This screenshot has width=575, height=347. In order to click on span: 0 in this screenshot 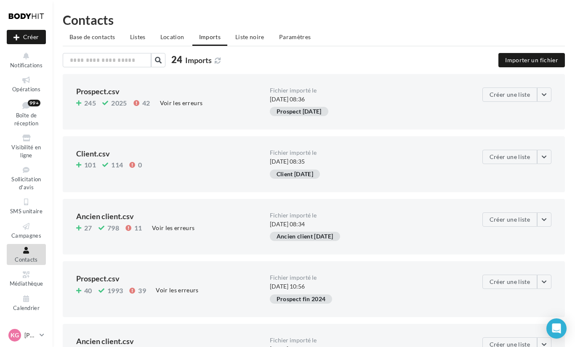, I will do `click(140, 165)`.